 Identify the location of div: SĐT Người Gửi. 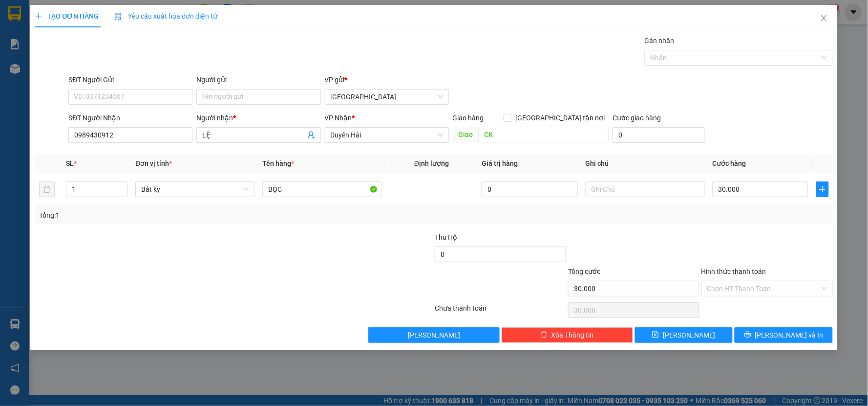
(130, 79).